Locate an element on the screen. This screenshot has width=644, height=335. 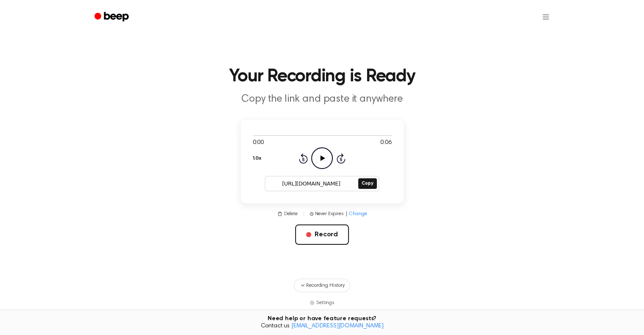
h1: Your Recording is Ready is located at coordinates (322, 77).